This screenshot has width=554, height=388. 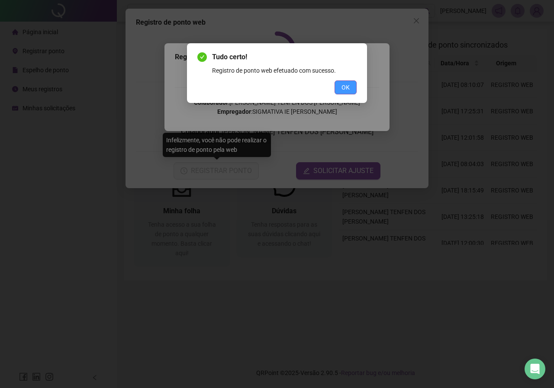 I want to click on span: Tudo certo!, so click(x=284, y=57).